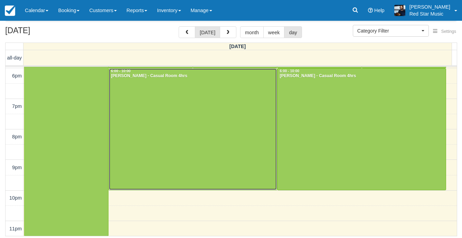  Describe the element at coordinates (16, 228) in the screenshot. I see `span: 11pm` at that location.